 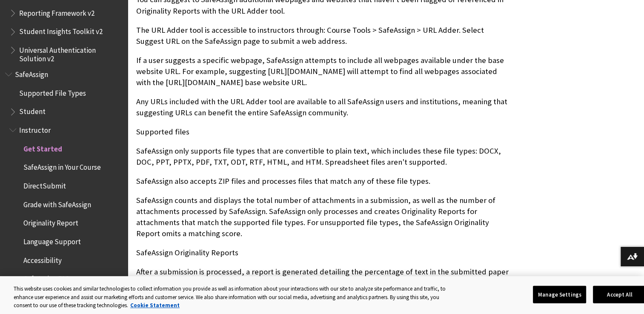 I want to click on span: Reporting Framework v2, so click(x=56, y=12).